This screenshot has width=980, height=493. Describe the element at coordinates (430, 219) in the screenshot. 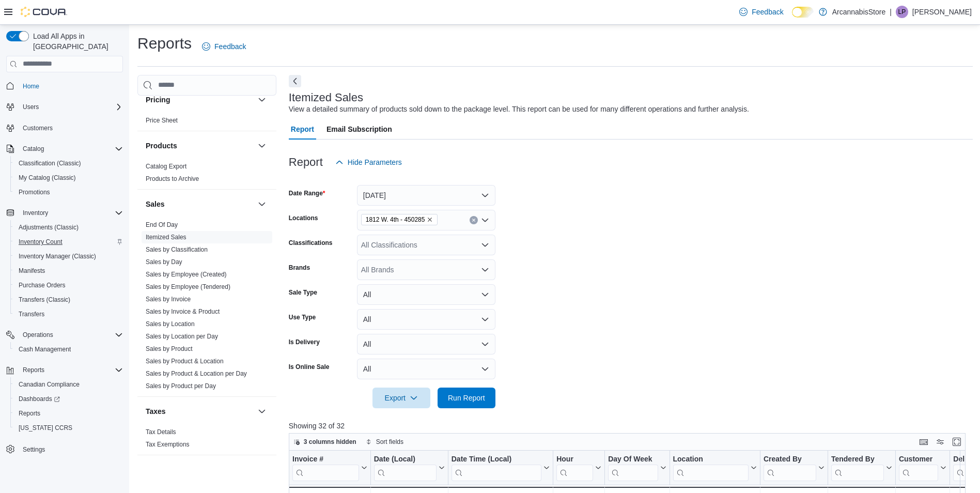

I see `button: Remove 1812 W. 4th - 450285 from selection in this group` at that location.